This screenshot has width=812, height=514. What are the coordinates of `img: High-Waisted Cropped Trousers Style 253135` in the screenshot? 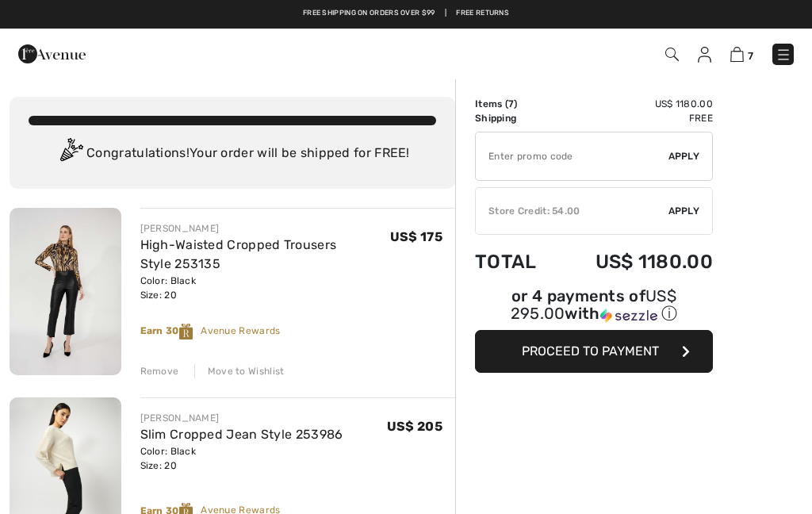 It's located at (65, 291).